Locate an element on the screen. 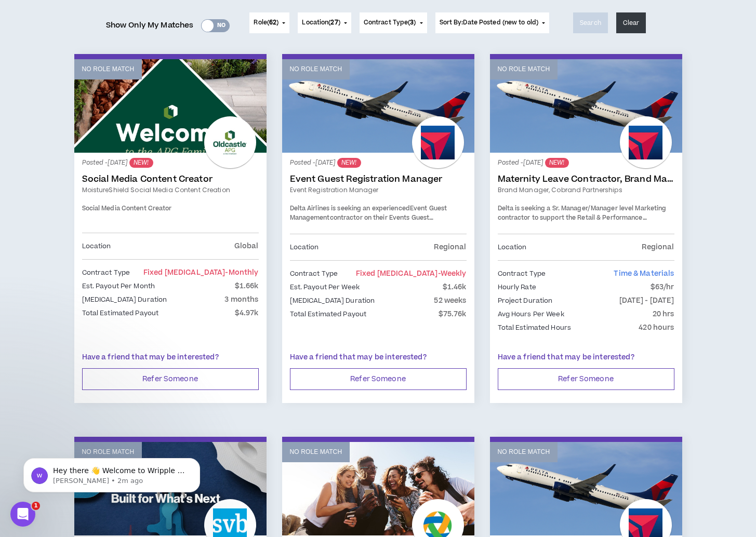  p: Est. Payout Per Week is located at coordinates (324, 287).